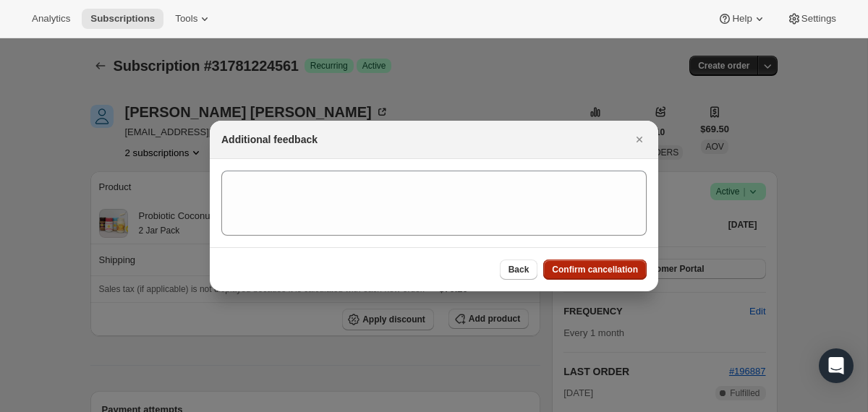 This screenshot has width=868, height=412. I want to click on span: Subscriptions, so click(123, 19).